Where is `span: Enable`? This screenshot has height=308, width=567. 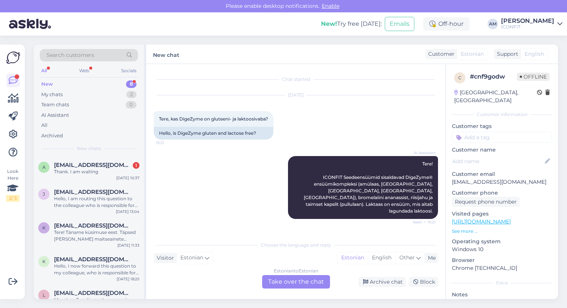 span: Enable is located at coordinates (330, 6).